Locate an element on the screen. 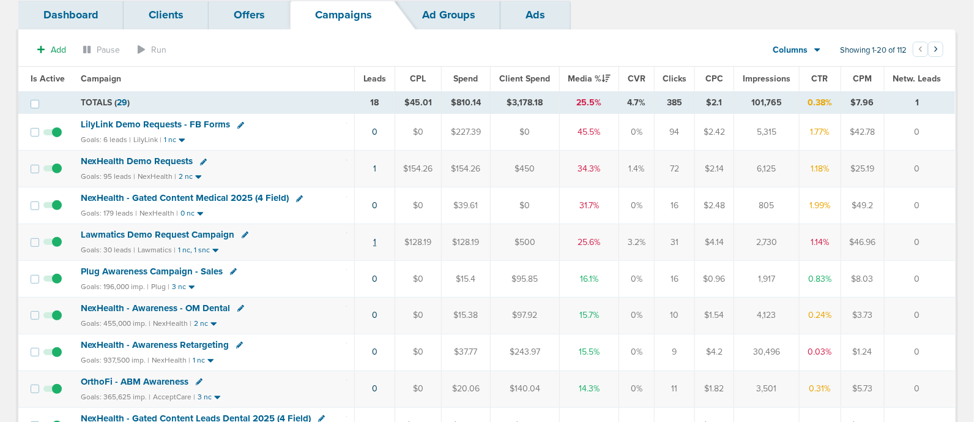 The width and height of the screenshot is (974, 422). td: 0.24% is located at coordinates (821, 315).